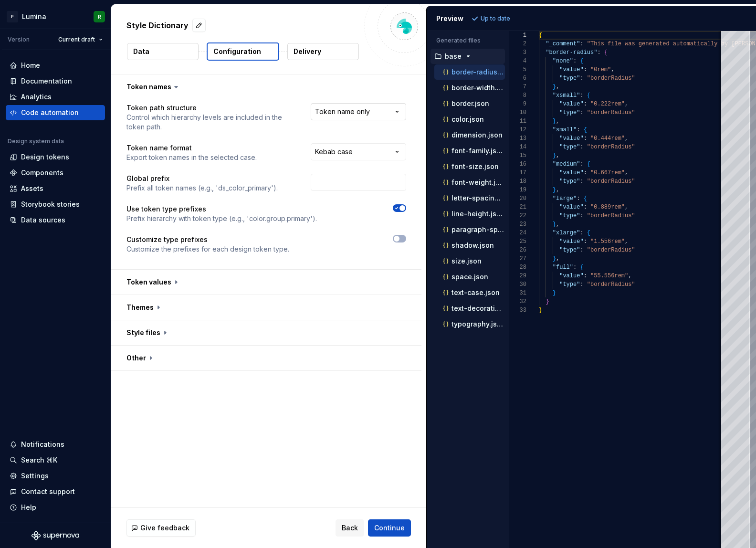 The width and height of the screenshot is (756, 548). What do you see at coordinates (45, 157) in the screenshot?
I see `div: Design tokens` at bounding box center [45, 157].